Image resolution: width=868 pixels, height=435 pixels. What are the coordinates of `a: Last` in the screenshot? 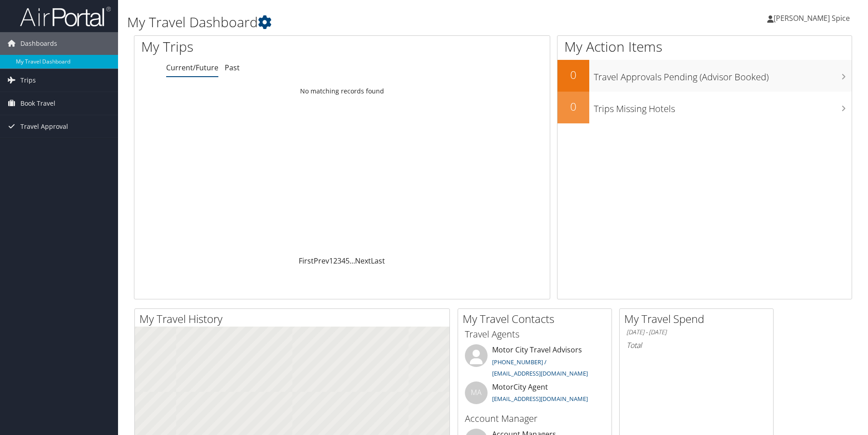 It's located at (378, 261).